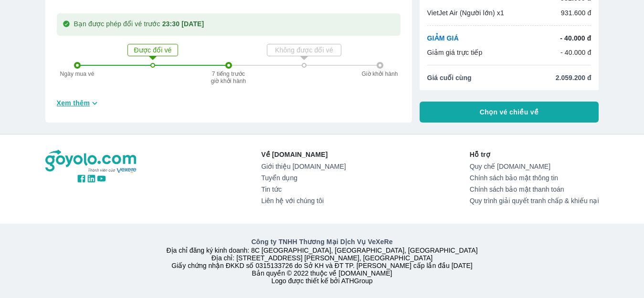  I want to click on a: Tuyển dụng, so click(303, 178).